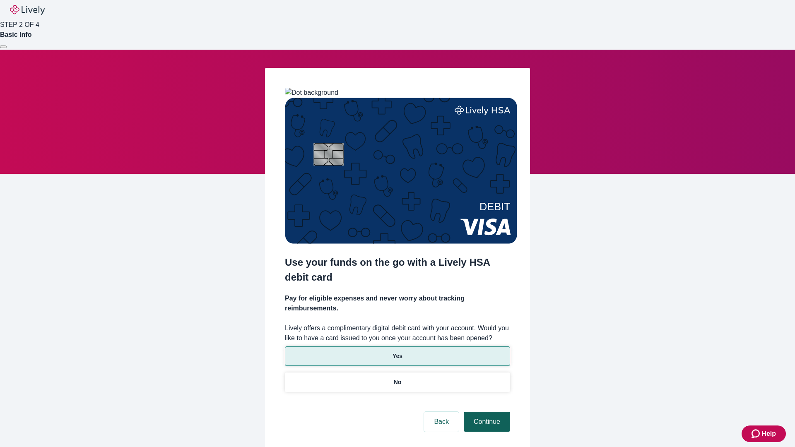 The image size is (795, 447). Describe the element at coordinates (312, 93) in the screenshot. I see `img: Dot background` at that location.